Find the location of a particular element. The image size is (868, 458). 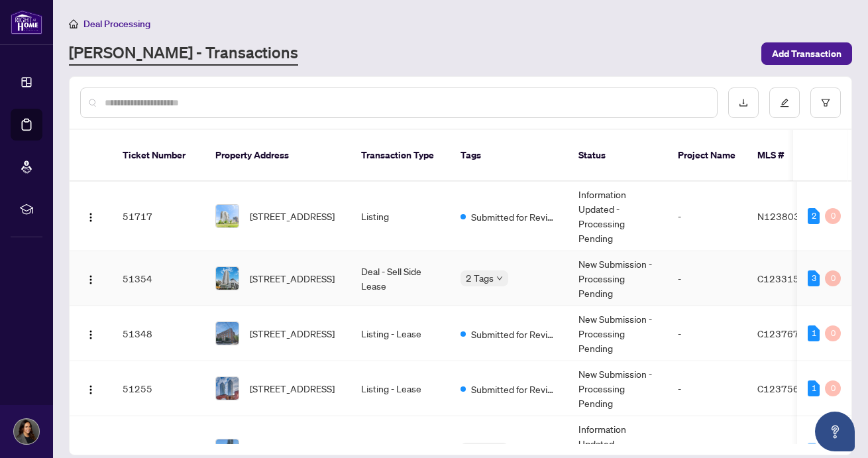

span: C12376791 is located at coordinates (784, 333).